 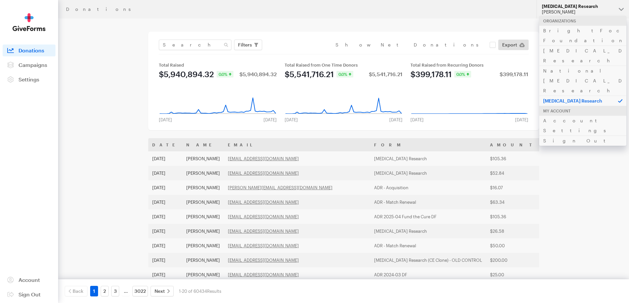 What do you see at coordinates (29, 51) in the screenshot?
I see `a: Donations` at bounding box center [29, 51].